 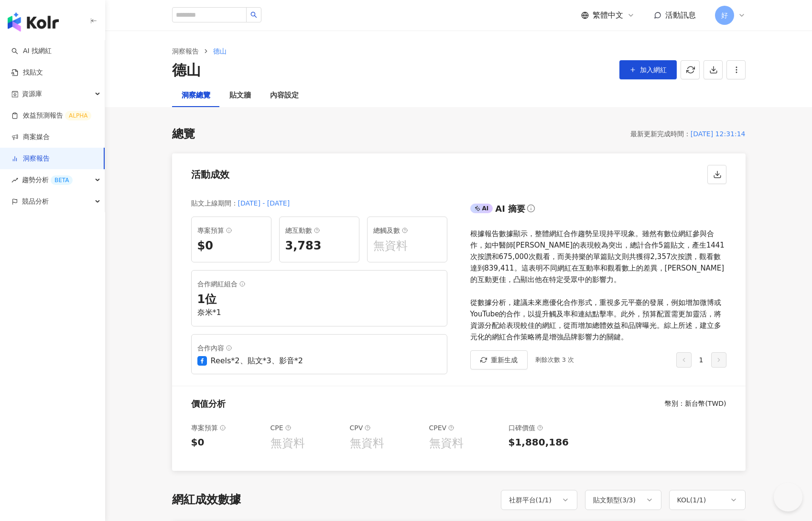 What do you see at coordinates (608, 16) in the screenshot?
I see `span: 繁體中文` at bounding box center [608, 16].